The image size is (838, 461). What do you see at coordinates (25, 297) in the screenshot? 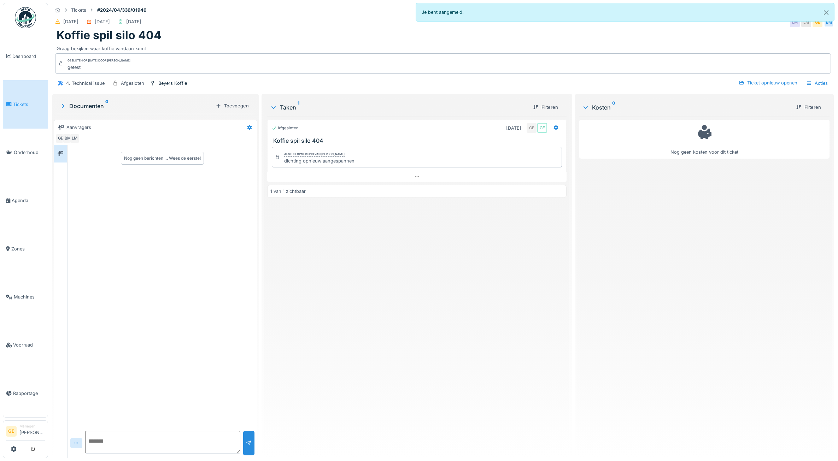
I see `a: Machines` at bounding box center [25, 297].